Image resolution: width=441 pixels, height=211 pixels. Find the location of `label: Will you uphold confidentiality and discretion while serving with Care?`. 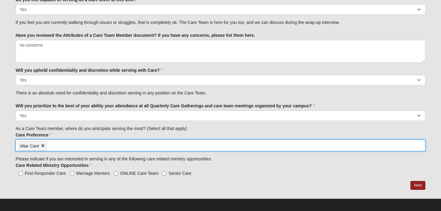

label: Will you uphold confidentiality and discretion while serving with Care? is located at coordinates (89, 70).